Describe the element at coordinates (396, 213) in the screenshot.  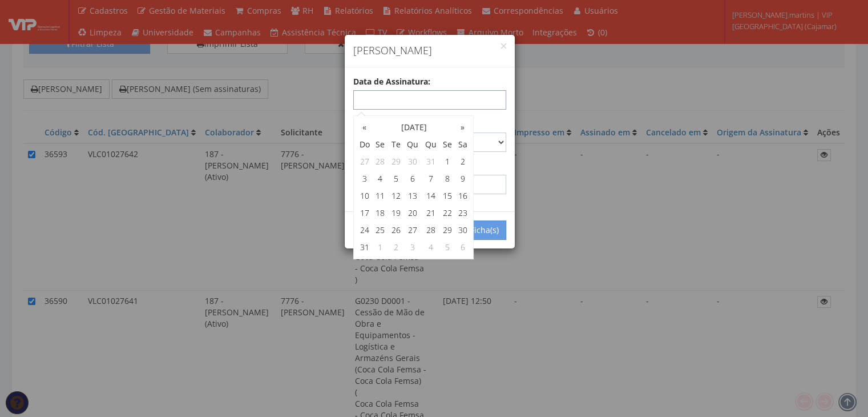
I see `td: 19` at that location.